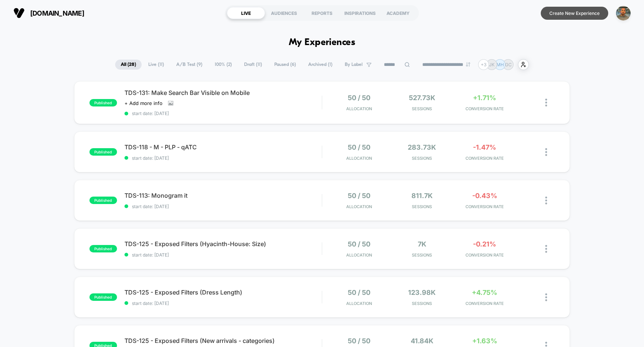  I want to click on span: Draft ( 11 ), so click(253, 65).